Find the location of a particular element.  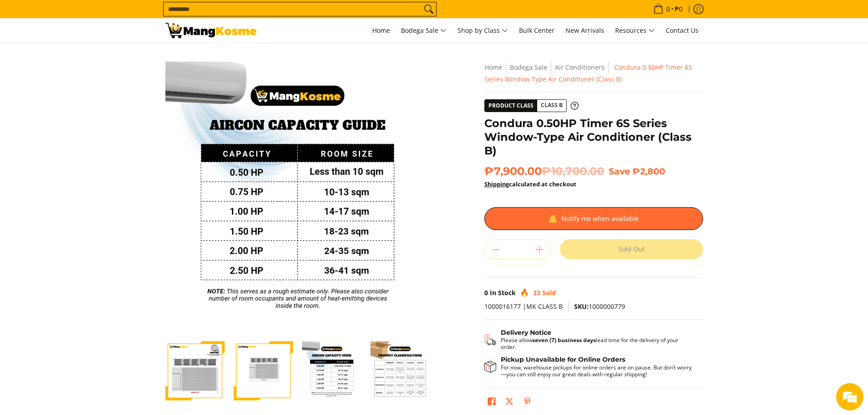

span: Product Class is located at coordinates (511, 106).